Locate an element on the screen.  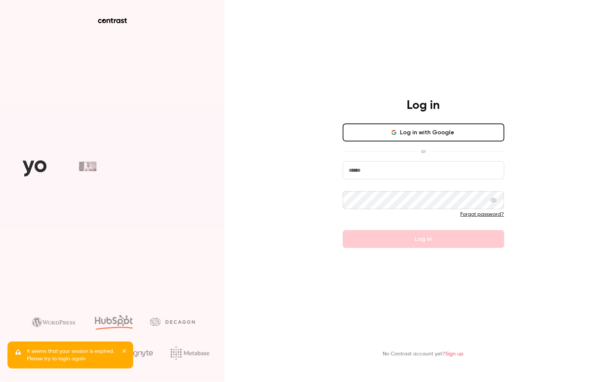
button: Log in with Google is located at coordinates (423, 132).